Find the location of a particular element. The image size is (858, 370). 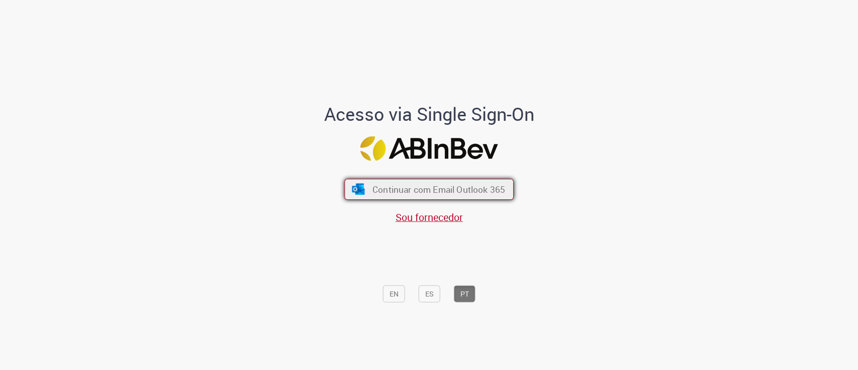

a: Sou fornecedor is located at coordinates (429, 217).